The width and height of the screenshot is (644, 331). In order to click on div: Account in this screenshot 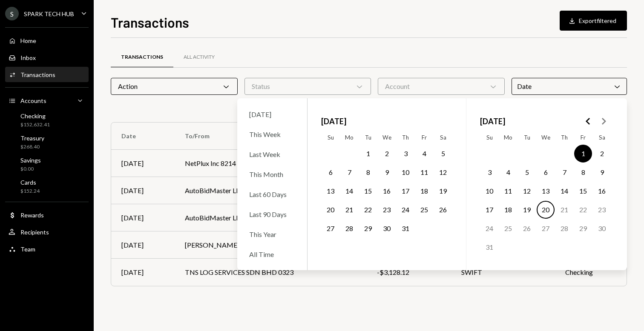, I will do `click(442, 87)`.